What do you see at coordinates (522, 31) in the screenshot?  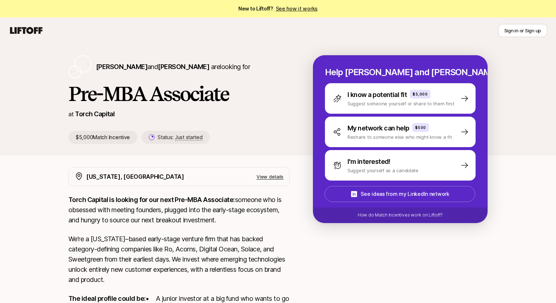 I see `button: Sign in or Sign up` at bounding box center [522, 31].